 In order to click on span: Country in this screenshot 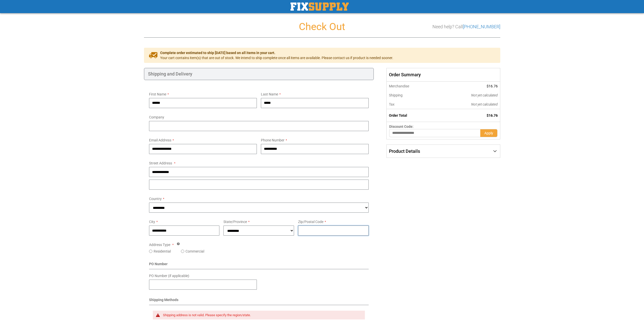, I will do `click(156, 199)`.